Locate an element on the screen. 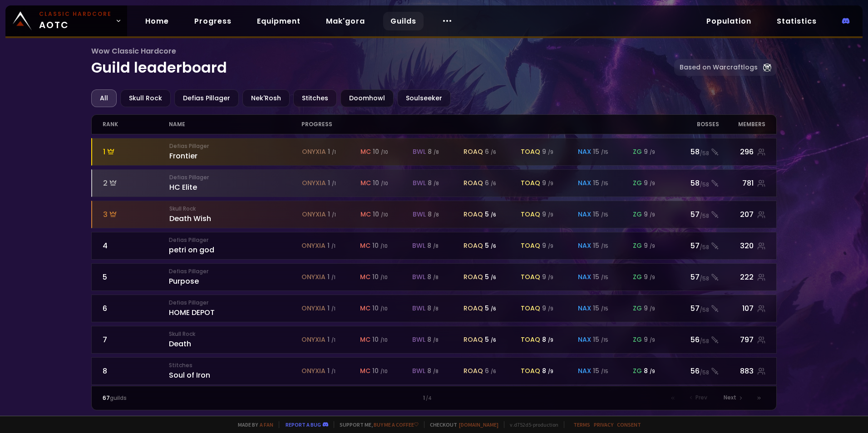  div: Soul of Iron is located at coordinates (235, 371).